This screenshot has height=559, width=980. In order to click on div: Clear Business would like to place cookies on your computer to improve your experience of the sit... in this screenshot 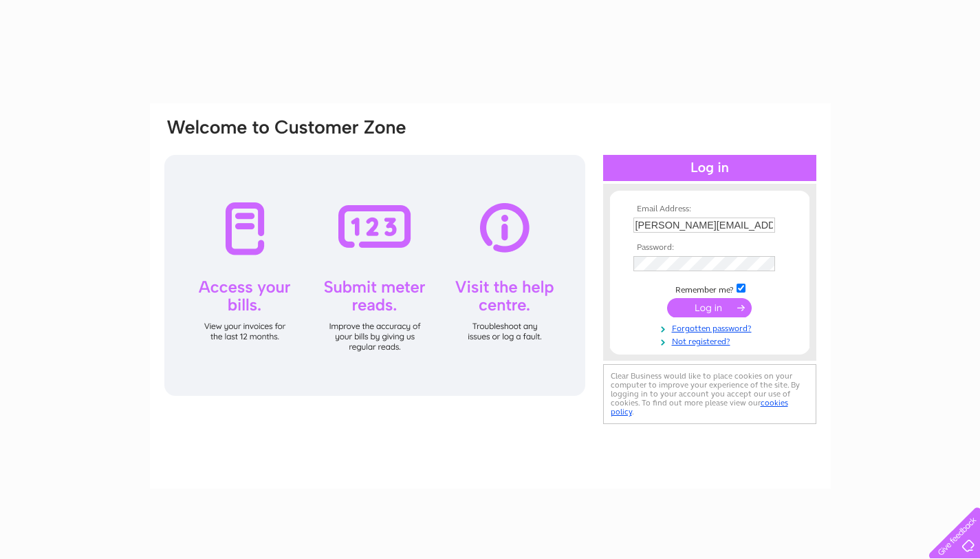, I will do `click(710, 394)`.